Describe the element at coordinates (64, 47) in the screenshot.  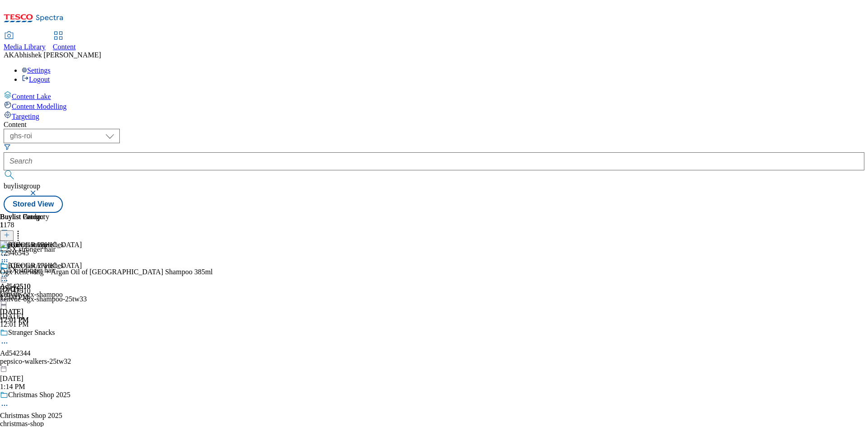
I see `span: Content` at that location.